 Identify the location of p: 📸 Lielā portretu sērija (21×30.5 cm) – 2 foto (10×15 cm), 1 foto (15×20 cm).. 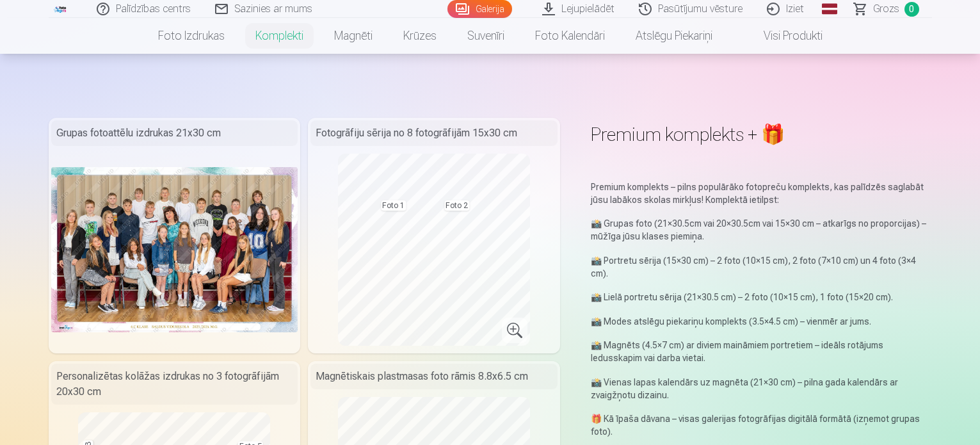
(761, 297).